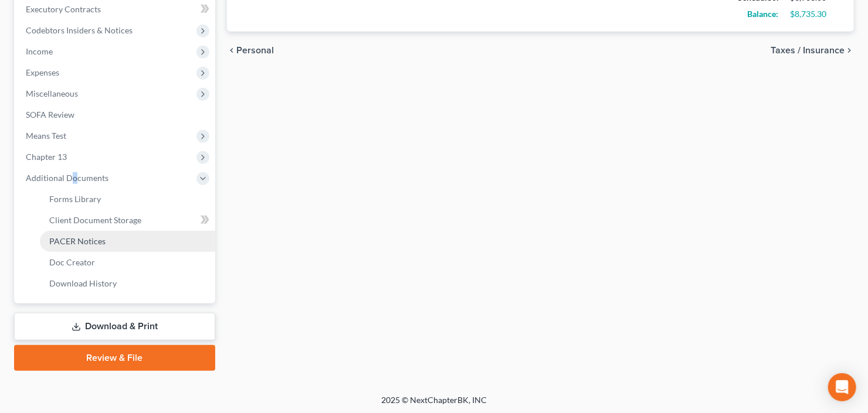  I want to click on a: SOFA Review, so click(116, 115).